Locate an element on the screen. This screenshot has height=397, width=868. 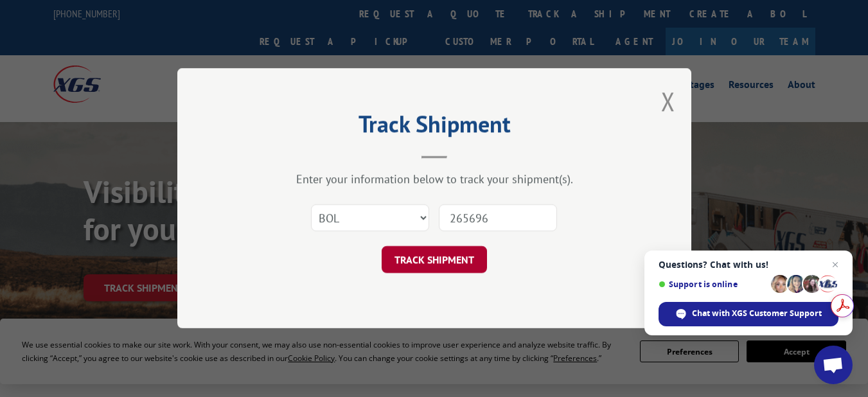
div: Open chat is located at coordinates (833, 365).